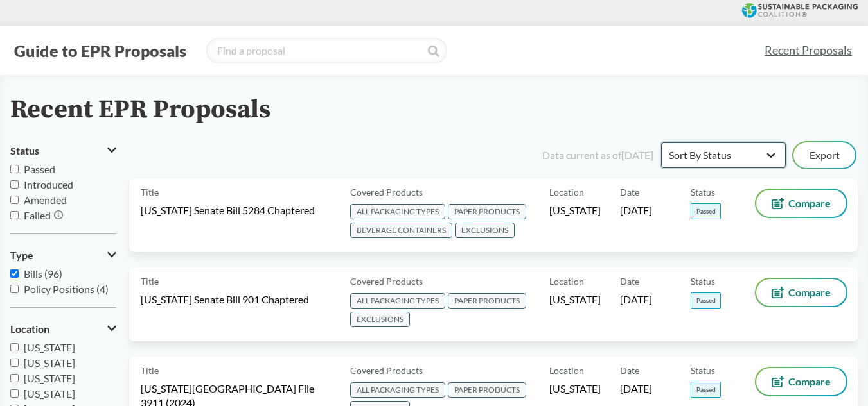 This screenshot has width=868, height=406. I want to click on button: Status, so click(63, 151).